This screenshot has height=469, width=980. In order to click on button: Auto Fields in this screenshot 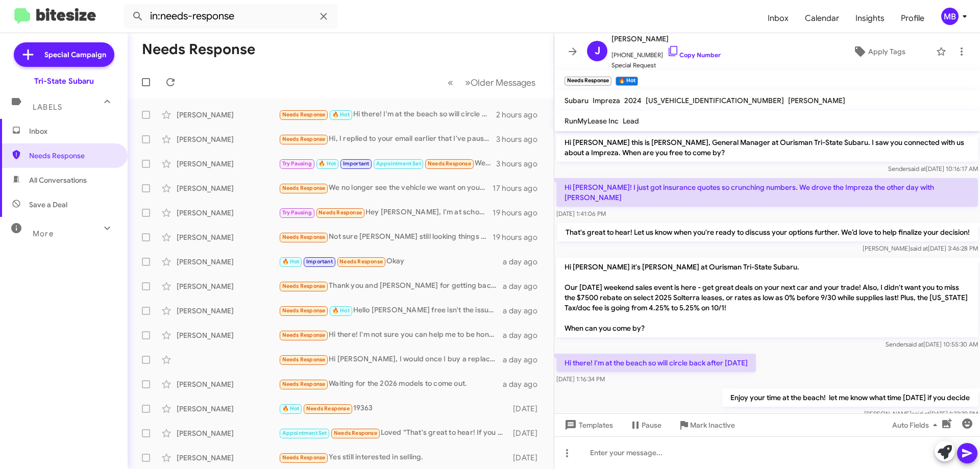, I will do `click(917, 425)`.